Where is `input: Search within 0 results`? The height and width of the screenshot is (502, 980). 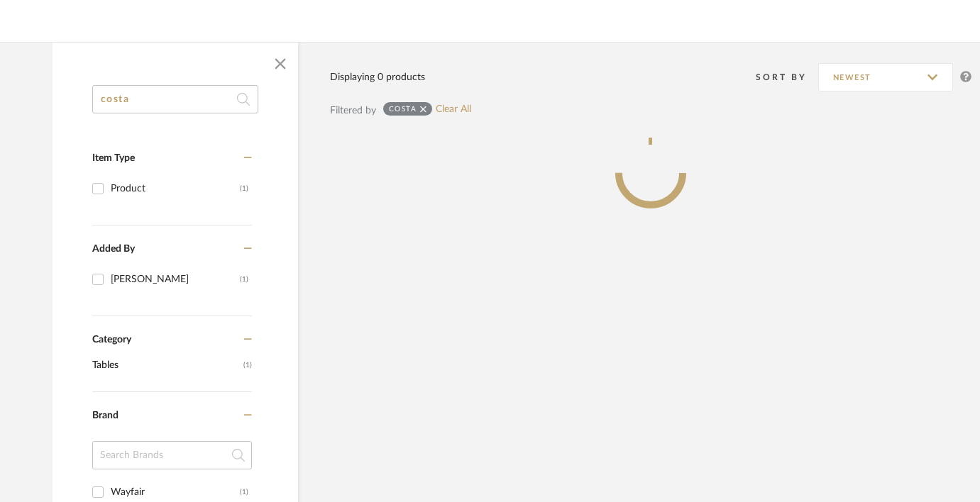
input: Search within 0 results is located at coordinates (175, 100).